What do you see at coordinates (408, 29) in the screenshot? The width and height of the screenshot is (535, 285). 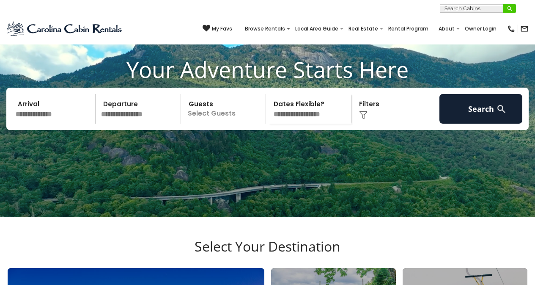 I see `a: Rental Program` at bounding box center [408, 29].